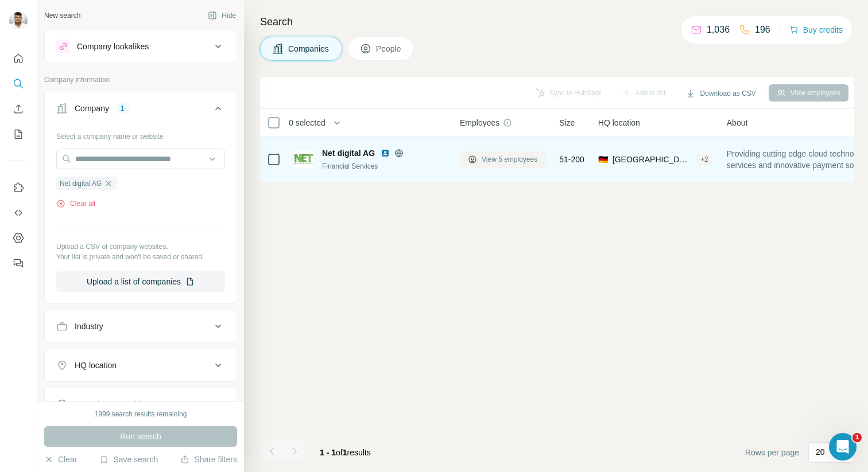  Describe the element at coordinates (141, 326) in the screenshot. I see `button: Industry` at that location.